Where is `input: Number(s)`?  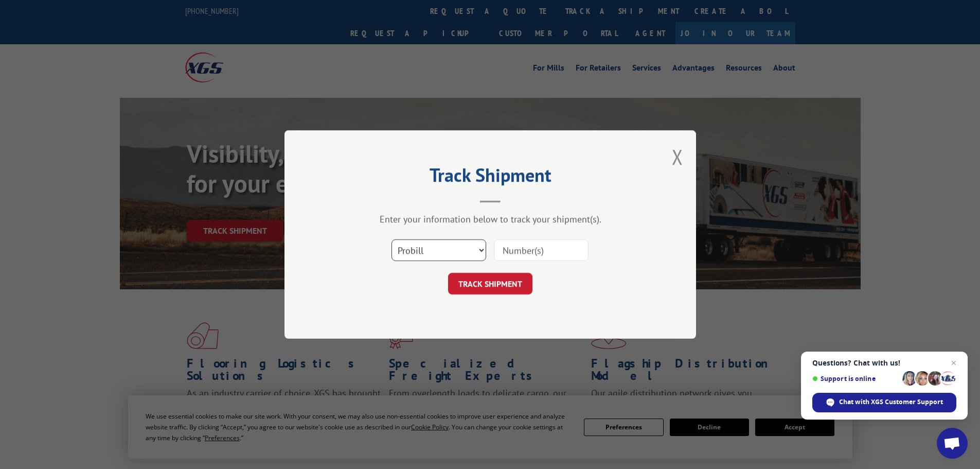 input: Number(s) is located at coordinates (541, 250).